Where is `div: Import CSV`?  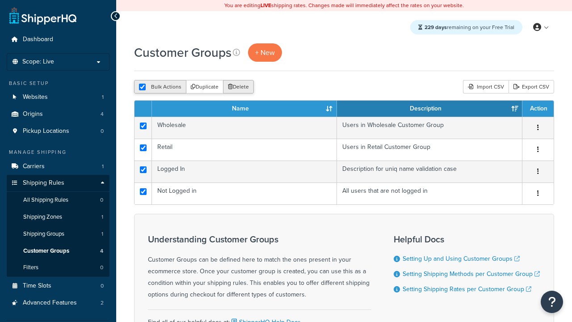 div: Import CSV is located at coordinates (486, 87).